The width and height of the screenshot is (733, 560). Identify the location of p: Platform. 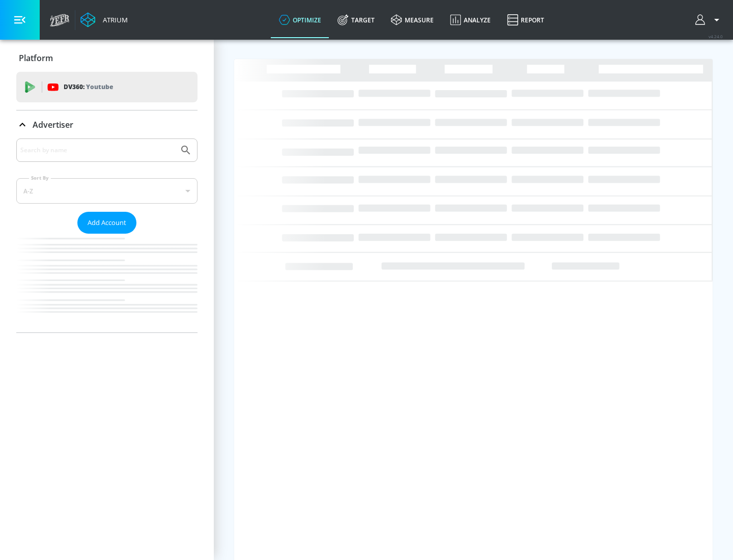
(36, 58).